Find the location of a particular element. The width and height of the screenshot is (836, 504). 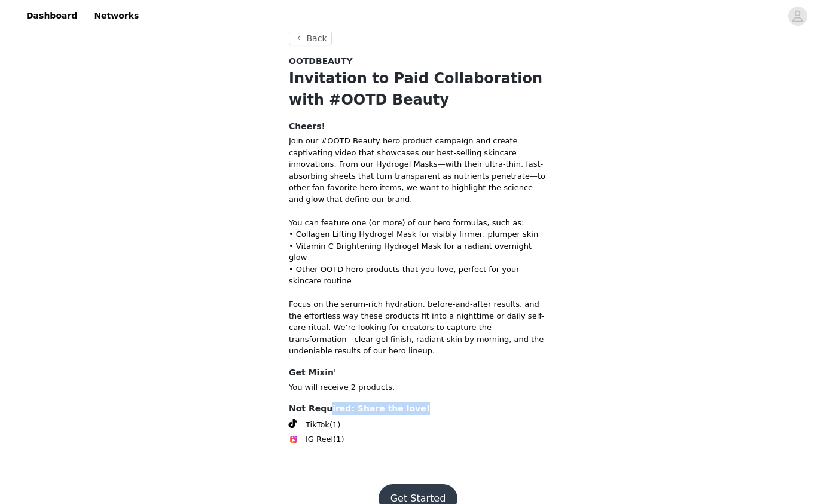

a: Networks is located at coordinates (116, 15).